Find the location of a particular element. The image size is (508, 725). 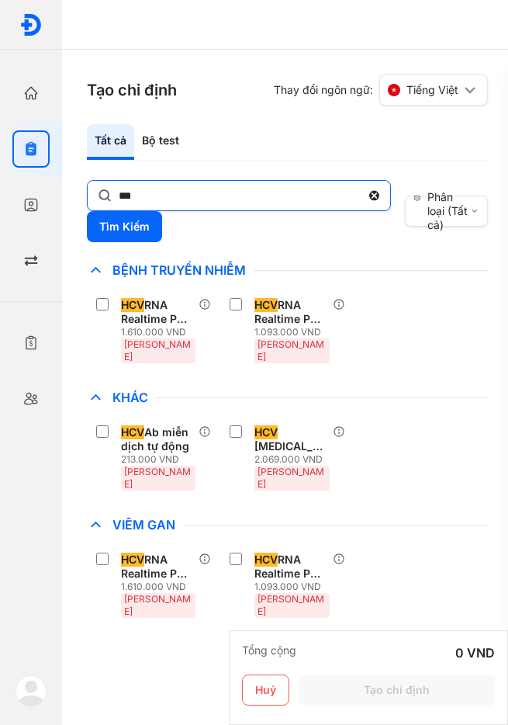

button: Tìm Kiếm is located at coordinates (124, 227).